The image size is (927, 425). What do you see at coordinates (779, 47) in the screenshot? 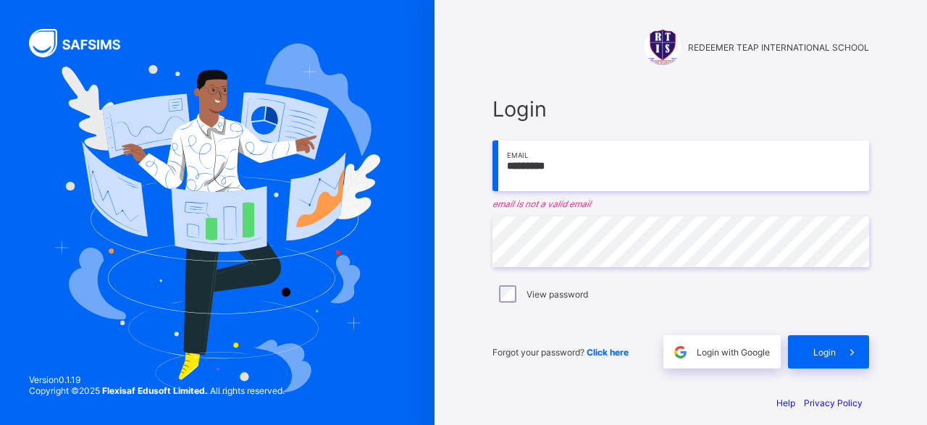
I see `span: REDEEMER TEAP INTERNATIONAL SCHOOL` at bounding box center [779, 47].